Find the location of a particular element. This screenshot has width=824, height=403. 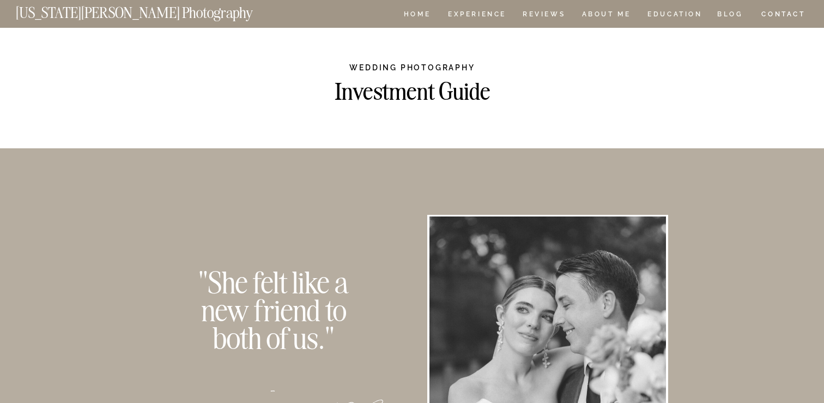

a: ABOUT ME is located at coordinates (606, 15).